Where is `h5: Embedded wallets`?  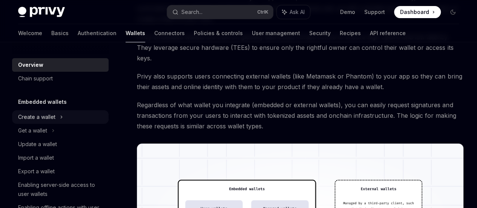 h5: Embedded wallets is located at coordinates (42, 102).